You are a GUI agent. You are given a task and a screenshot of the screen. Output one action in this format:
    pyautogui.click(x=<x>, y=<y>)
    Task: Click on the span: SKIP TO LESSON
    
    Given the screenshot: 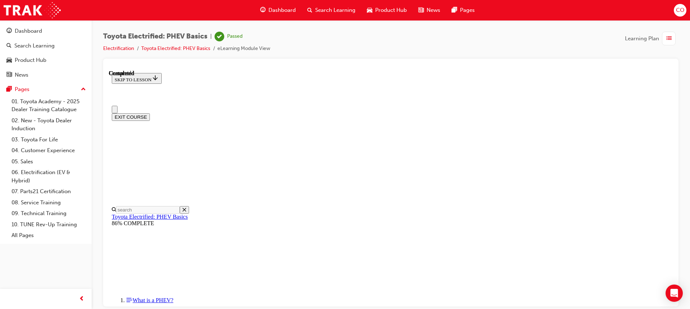 What is the action you would take?
    pyautogui.click(x=28, y=9)
    